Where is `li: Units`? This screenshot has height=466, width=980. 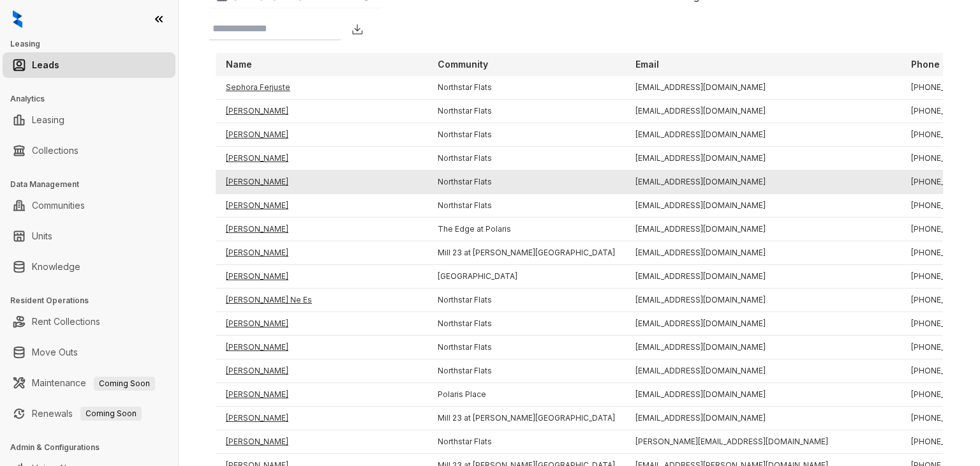
li: Units is located at coordinates (89, 236).